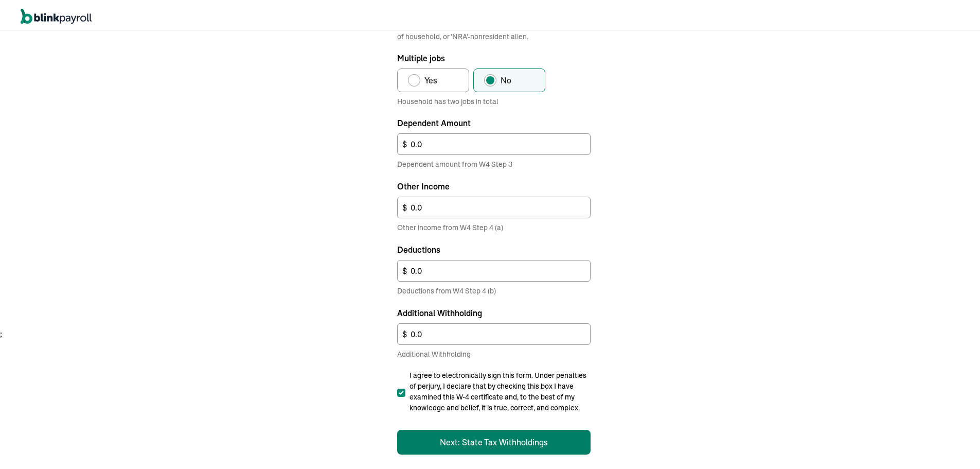 Image resolution: width=980 pixels, height=469 pixels. I want to click on div: Multiple jobs, so click(494, 77).